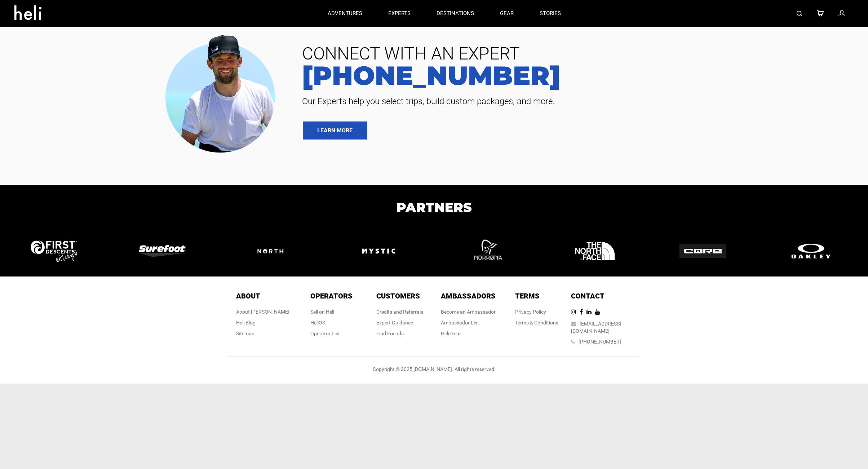 This screenshot has width=868, height=469. I want to click on span: Customers, so click(398, 296).